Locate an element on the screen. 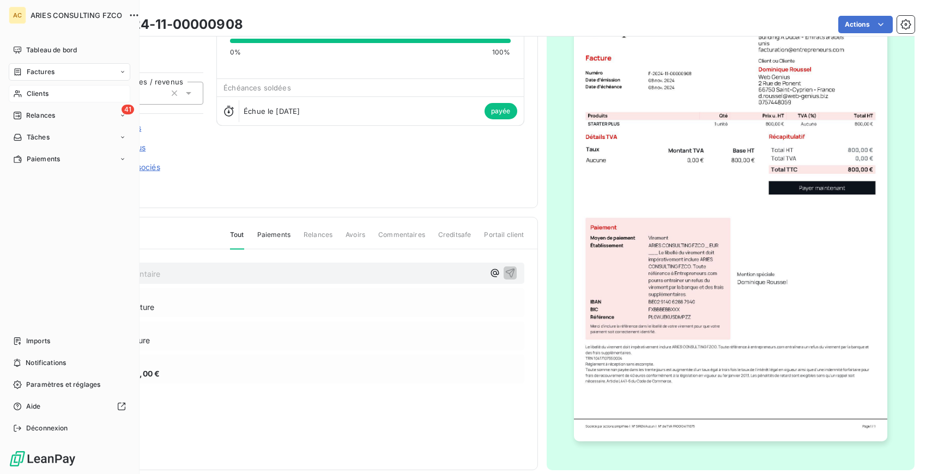 This screenshot has width=932, height=474. span: payée is located at coordinates (501, 111).